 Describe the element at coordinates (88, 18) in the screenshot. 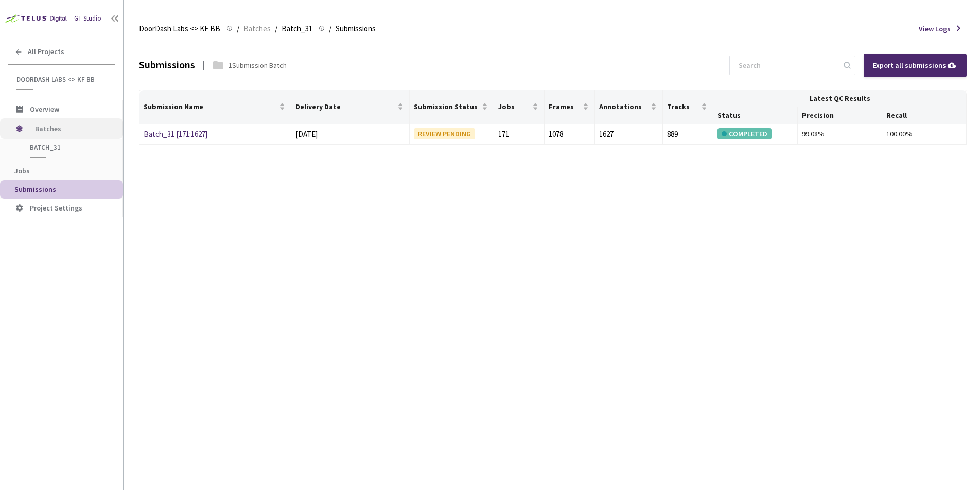

I see `div: GT Studio` at that location.